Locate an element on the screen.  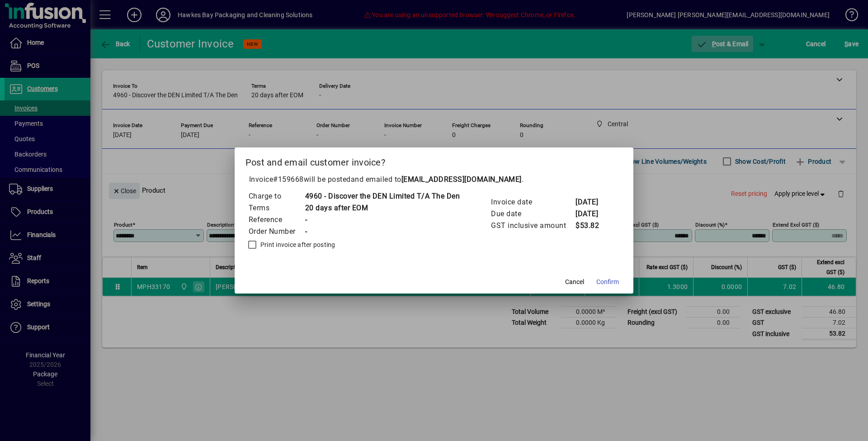
td: Due date is located at coordinates (533, 214).